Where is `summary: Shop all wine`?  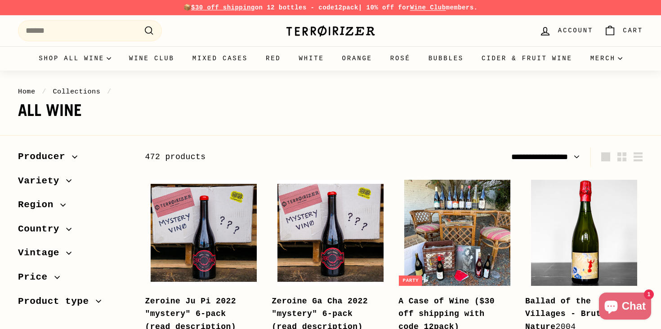
summary: Shop all wine is located at coordinates (75, 58).